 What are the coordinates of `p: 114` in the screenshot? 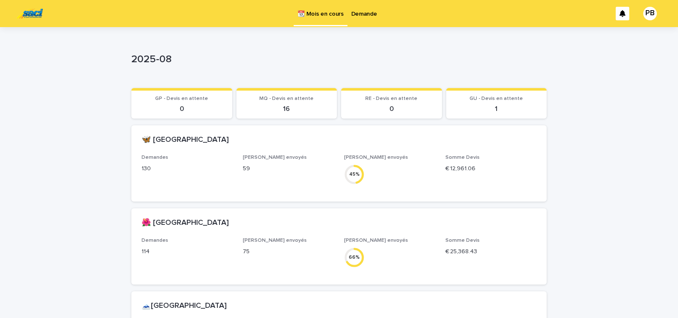 It's located at (187, 252).